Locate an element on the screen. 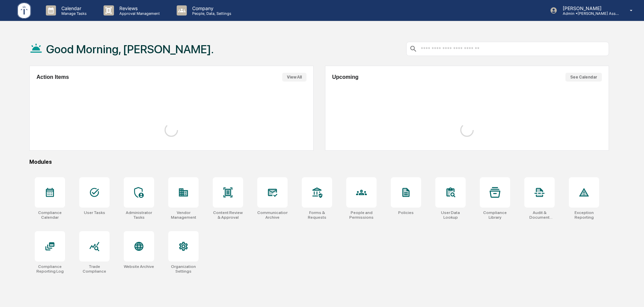 The height and width of the screenshot is (307, 644). div: Compliance Reporting Log is located at coordinates (50, 269).